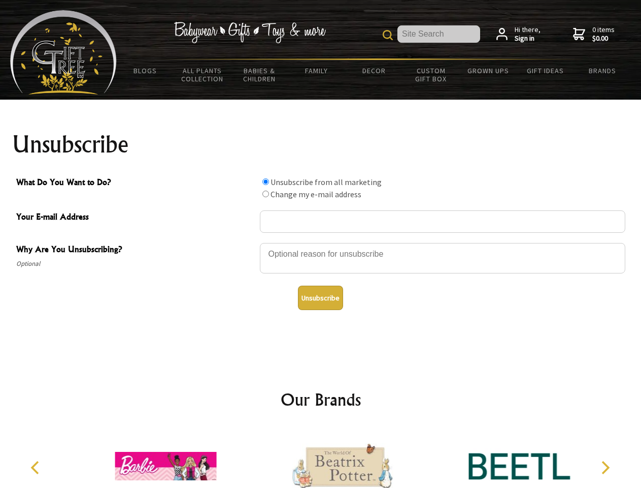  What do you see at coordinates (37, 467) in the screenshot?
I see `button: Previous` at bounding box center [37, 467].